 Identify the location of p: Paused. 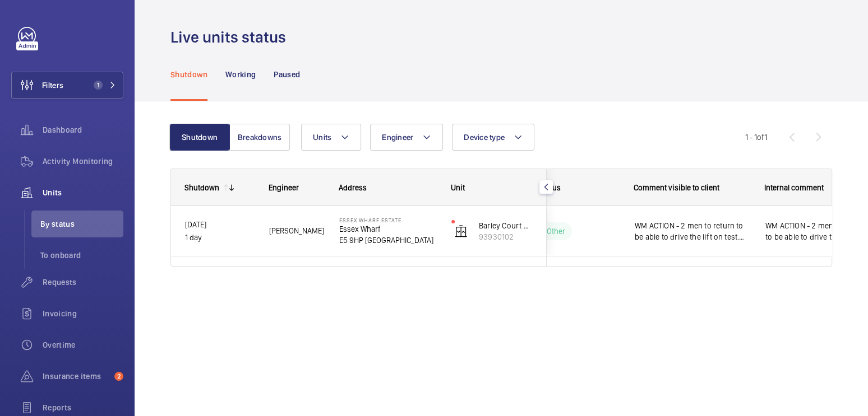
(286, 75).